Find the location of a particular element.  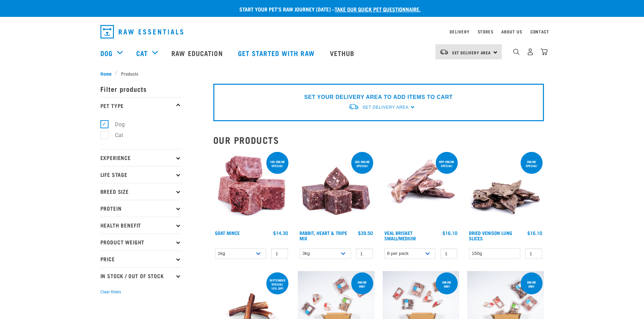

img: Raw Essentials Logo is located at coordinates (142, 32).